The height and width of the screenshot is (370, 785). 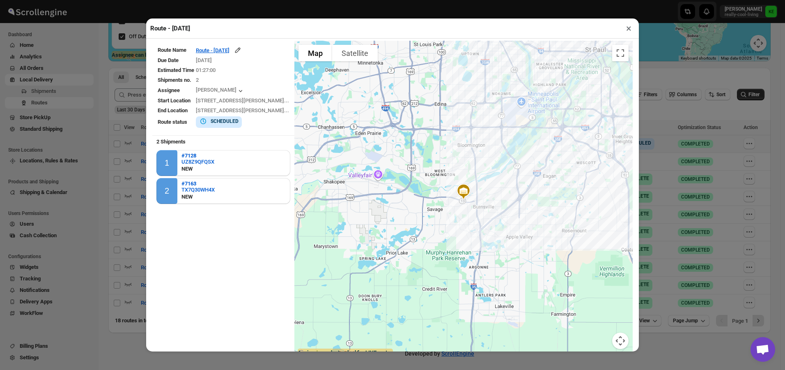 What do you see at coordinates (198, 161) in the screenshot?
I see `button: UZ8Z9QFQSX` at bounding box center [198, 161].